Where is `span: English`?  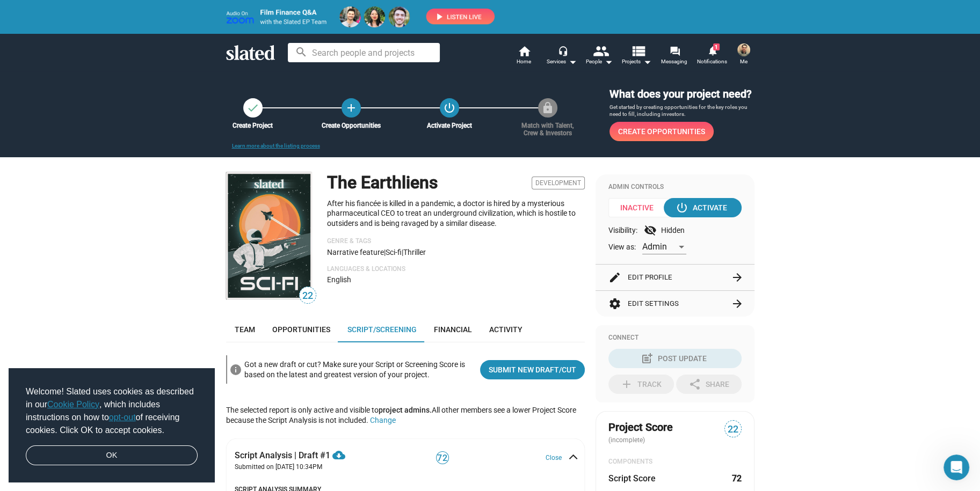
span: English is located at coordinates (338, 279).